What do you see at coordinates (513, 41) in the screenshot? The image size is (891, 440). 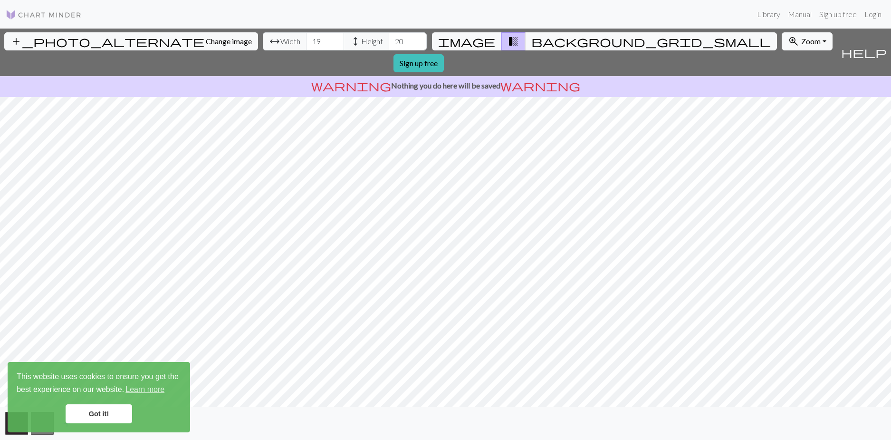 I see `span: transition_fade` at bounding box center [513, 41].